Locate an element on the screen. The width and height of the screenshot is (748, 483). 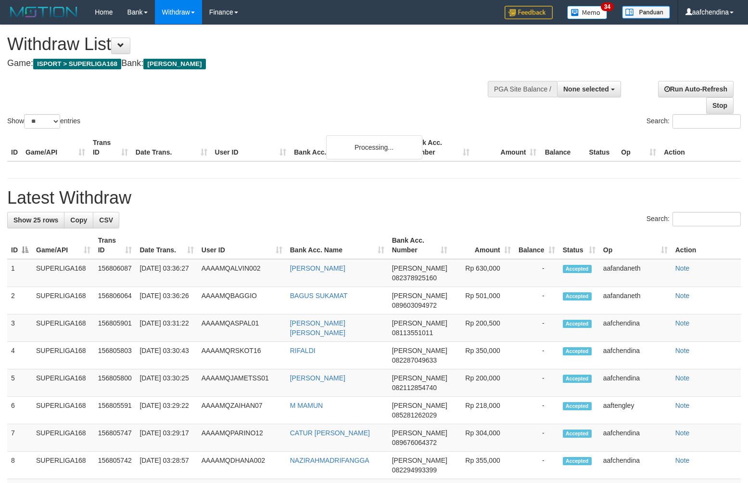
td: Rp 501,000 is located at coordinates (483, 300).